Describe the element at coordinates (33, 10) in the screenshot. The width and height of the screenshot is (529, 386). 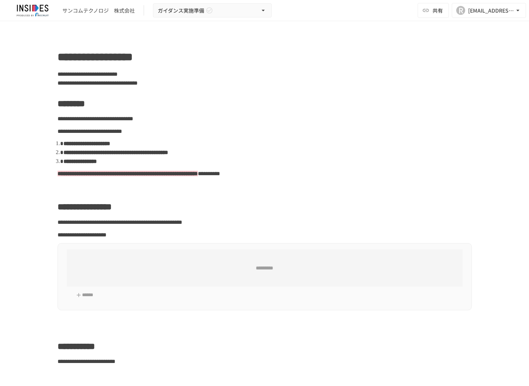
I see `img: JmGSPSkPjKwBq77AtHmwC7bJguQHJlCRQfAXtnx4WuV` at that location.